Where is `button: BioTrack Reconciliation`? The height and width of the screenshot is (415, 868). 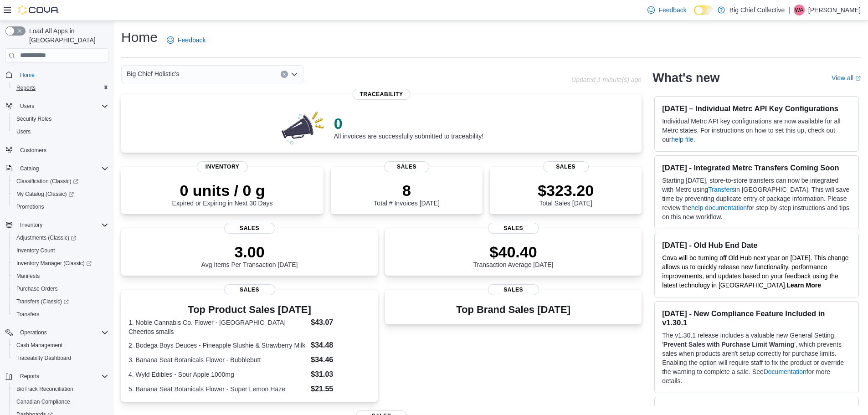 button: BioTrack Reconciliation is located at coordinates (61, 389).